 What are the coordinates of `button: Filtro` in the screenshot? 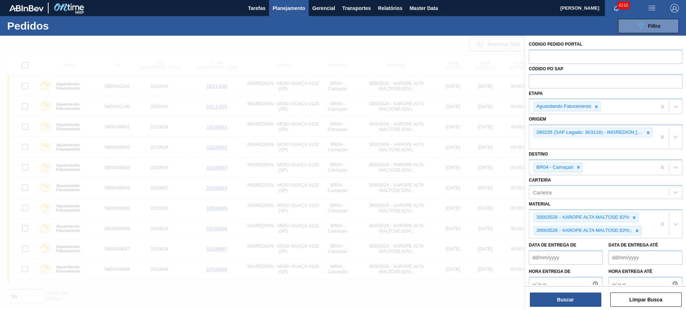 It's located at (648, 26).